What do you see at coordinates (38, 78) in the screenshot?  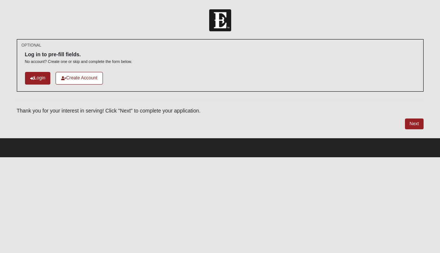 I see `a: Login` at bounding box center [38, 78].